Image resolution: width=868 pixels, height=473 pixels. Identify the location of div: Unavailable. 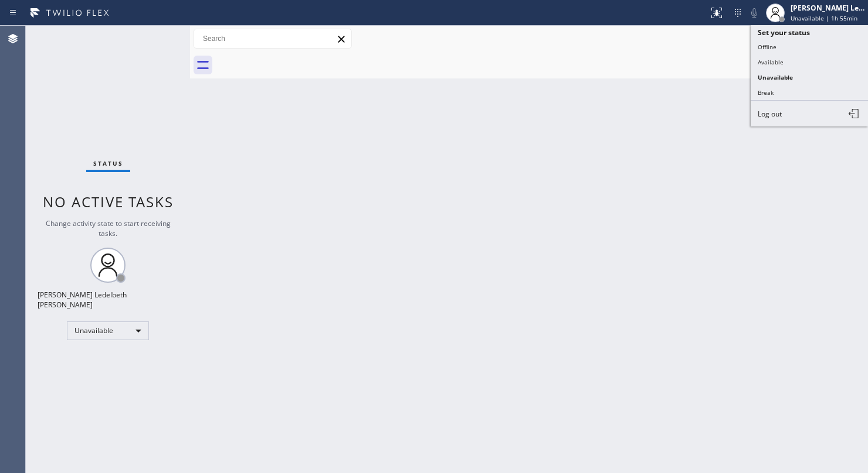
(108, 331).